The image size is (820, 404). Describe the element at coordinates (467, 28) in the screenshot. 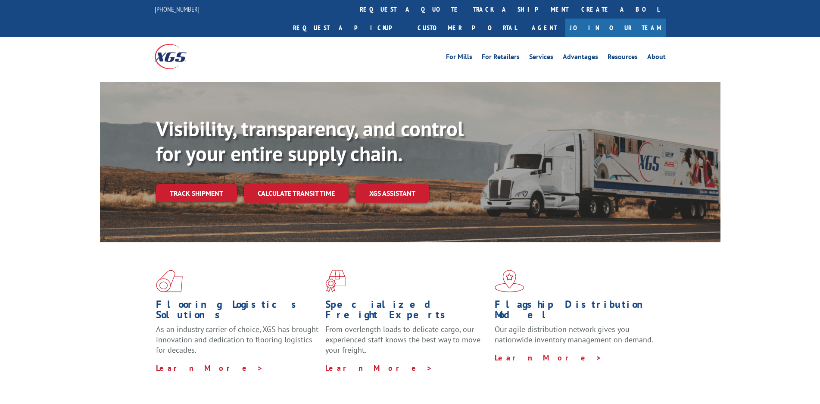

I see `a: Customer Portal` at that location.